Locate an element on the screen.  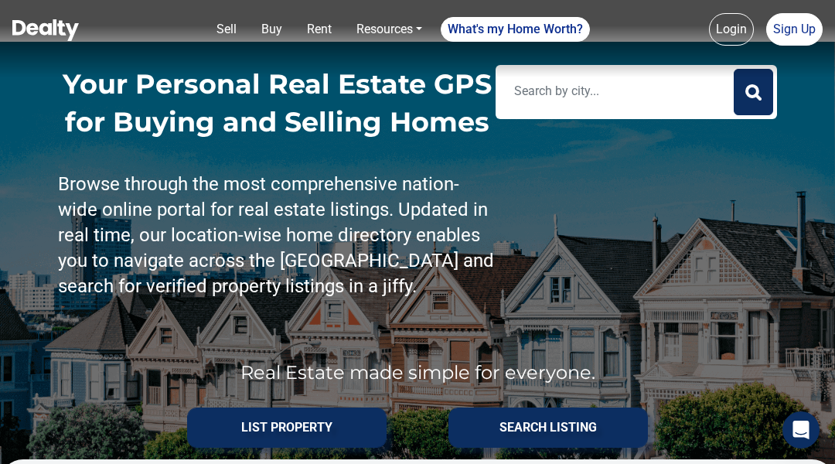
a: Login is located at coordinates (731, 29).